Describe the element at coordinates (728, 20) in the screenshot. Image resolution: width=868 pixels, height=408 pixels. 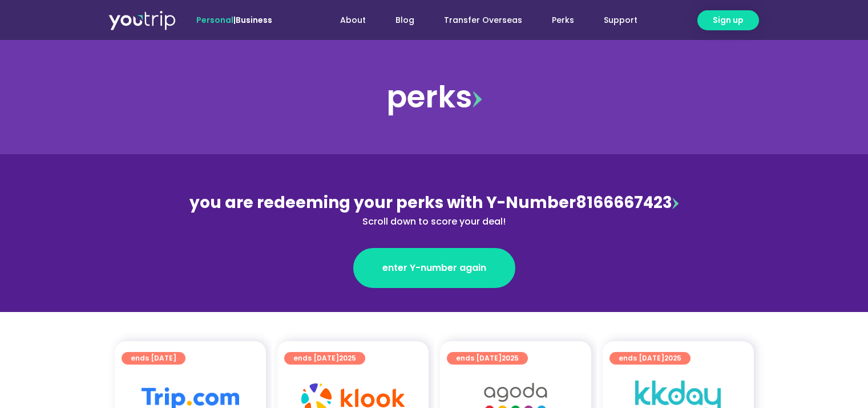
I see `span: Sign up` at that location.